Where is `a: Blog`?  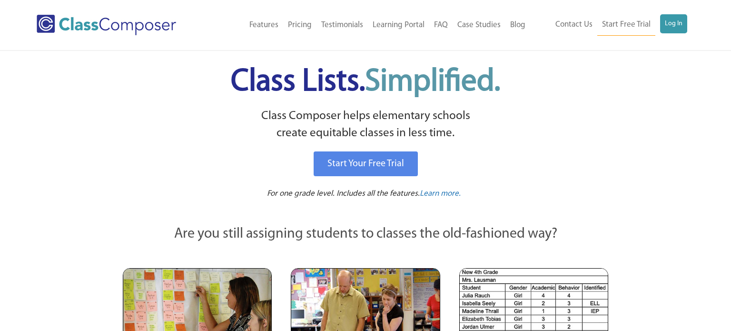
a: Blog is located at coordinates (518, 25).